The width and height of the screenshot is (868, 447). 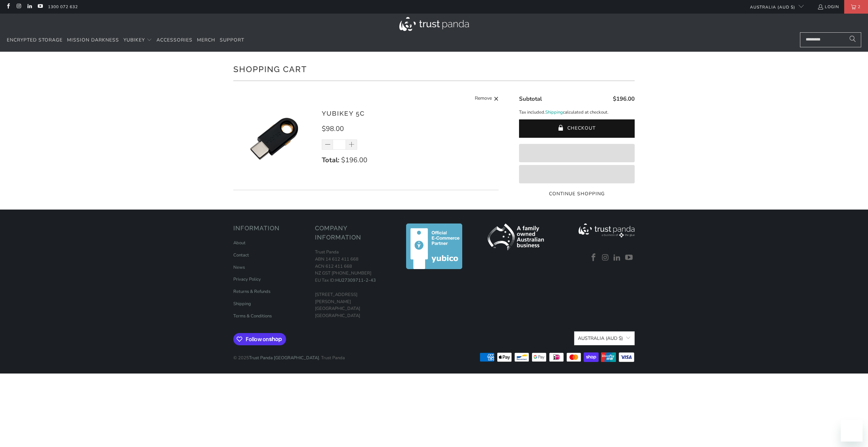 I want to click on a: News, so click(x=239, y=267).